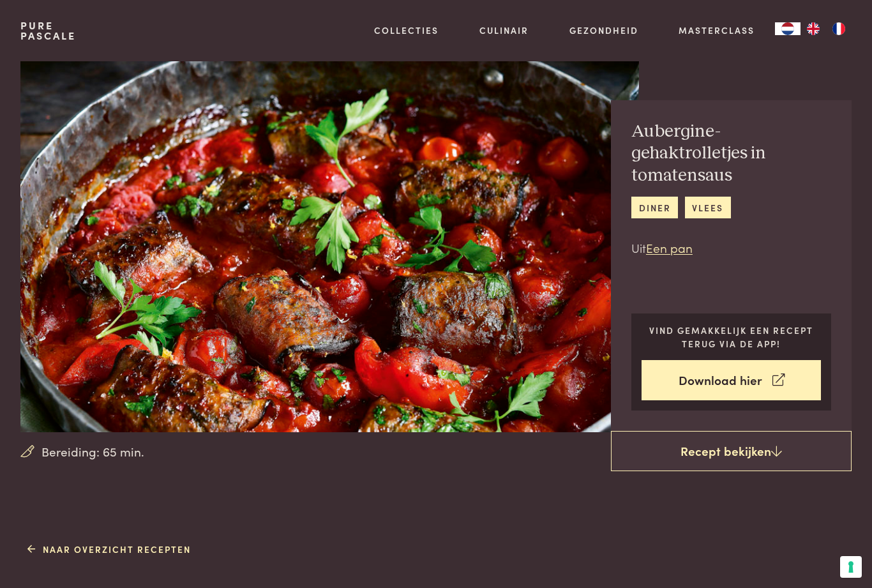  I want to click on a: Masterclass, so click(716, 30).